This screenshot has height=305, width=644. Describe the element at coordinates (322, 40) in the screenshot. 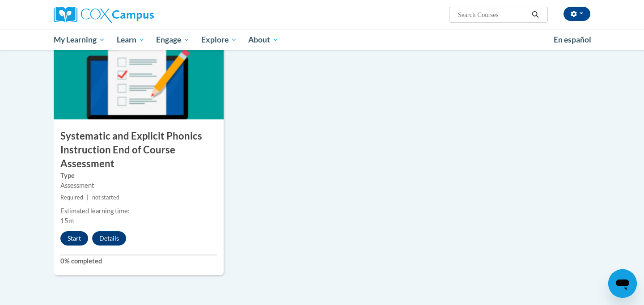

I see `div: Main menu` at that location.